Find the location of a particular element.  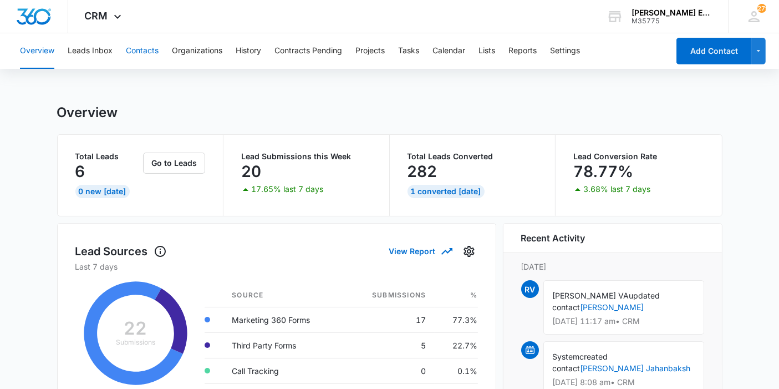

button: Contacts is located at coordinates (142, 51).